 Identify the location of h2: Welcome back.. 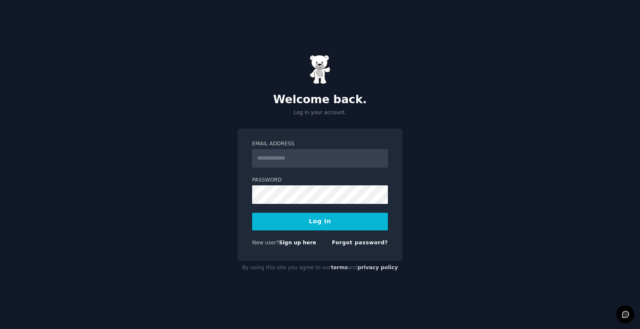
(320, 100).